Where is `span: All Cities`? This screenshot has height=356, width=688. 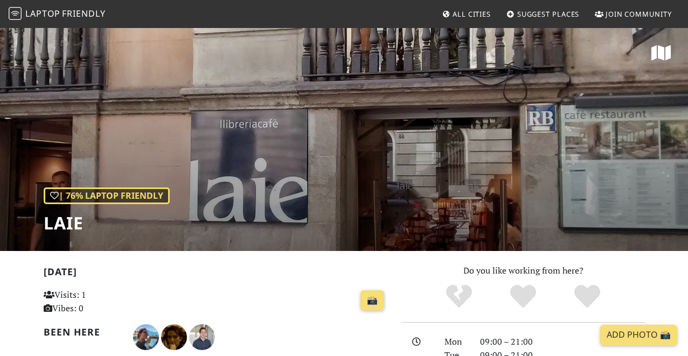
span: All Cities is located at coordinates (471, 14).